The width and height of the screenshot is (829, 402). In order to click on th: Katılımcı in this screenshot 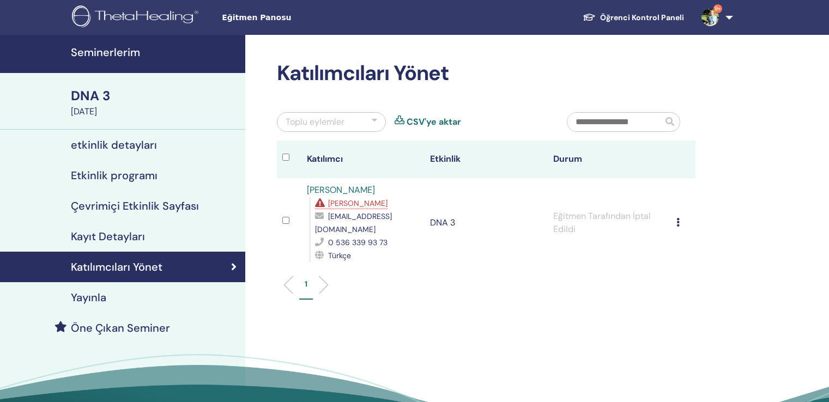, I will do `click(363, 159)`.